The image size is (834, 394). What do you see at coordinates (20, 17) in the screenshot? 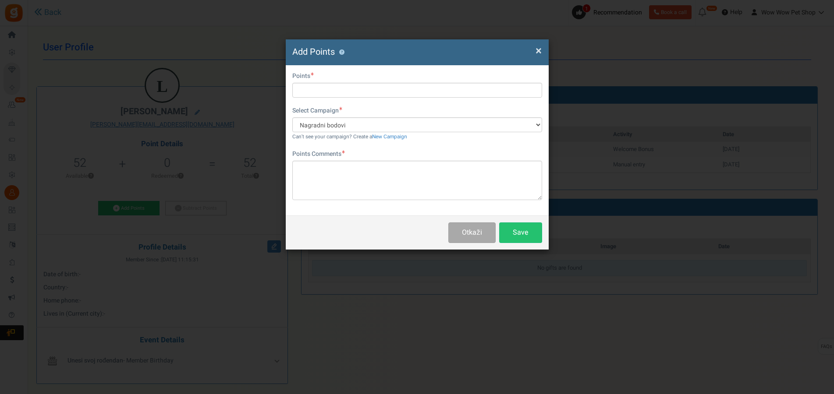
I see `button: Open LiveChat chat widget` at bounding box center [20, 17].